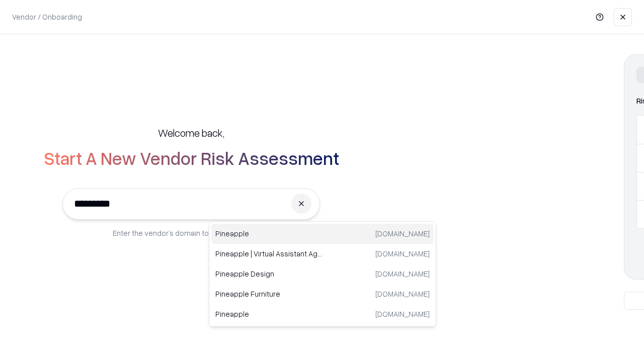 The width and height of the screenshot is (644, 362). I want to click on p: Pineapple Furniture, so click(269, 294).